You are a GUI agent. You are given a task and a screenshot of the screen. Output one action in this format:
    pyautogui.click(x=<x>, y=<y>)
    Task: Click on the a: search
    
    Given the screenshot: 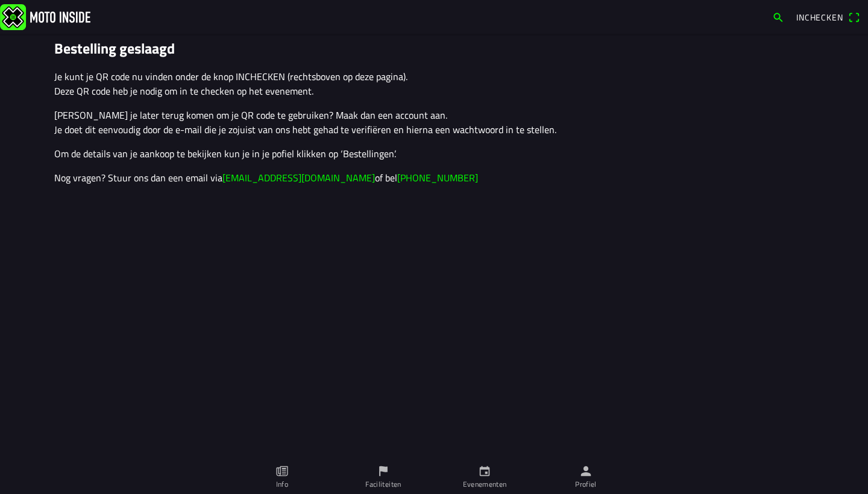 What is the action you would take?
    pyautogui.click(x=779, y=17)
    